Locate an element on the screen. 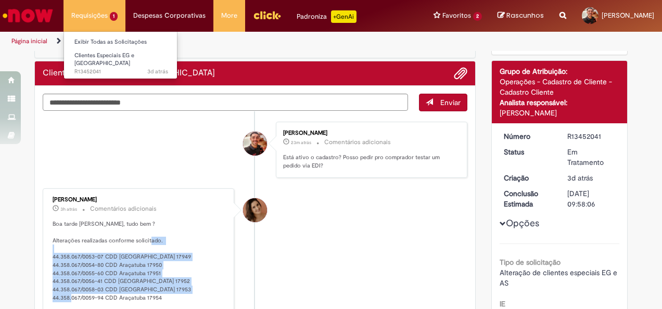  div: Analista responsável: is located at coordinates (560, 103).